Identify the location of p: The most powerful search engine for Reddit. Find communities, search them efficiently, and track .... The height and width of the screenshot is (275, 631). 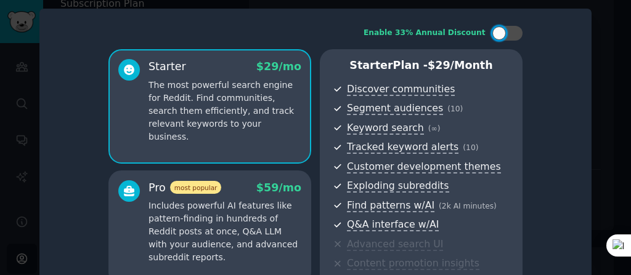
(225, 111).